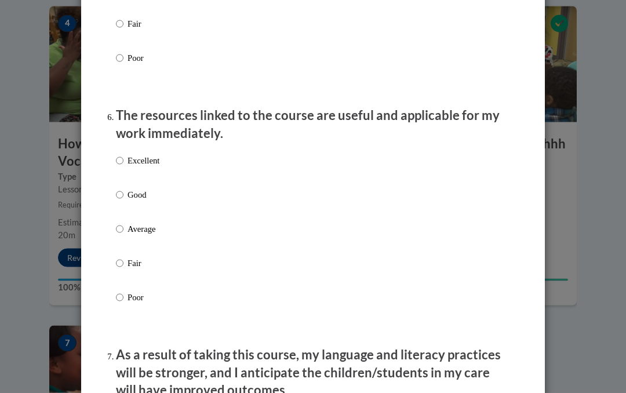  I want to click on input: Excellent, so click(119, 161).